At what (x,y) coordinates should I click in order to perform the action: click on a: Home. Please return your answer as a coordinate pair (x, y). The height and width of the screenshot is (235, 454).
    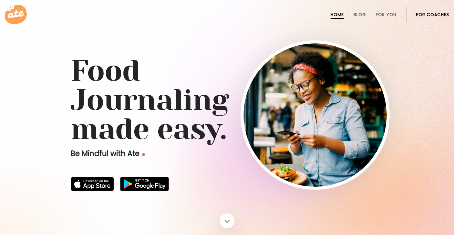
    Looking at the image, I should click on (337, 15).